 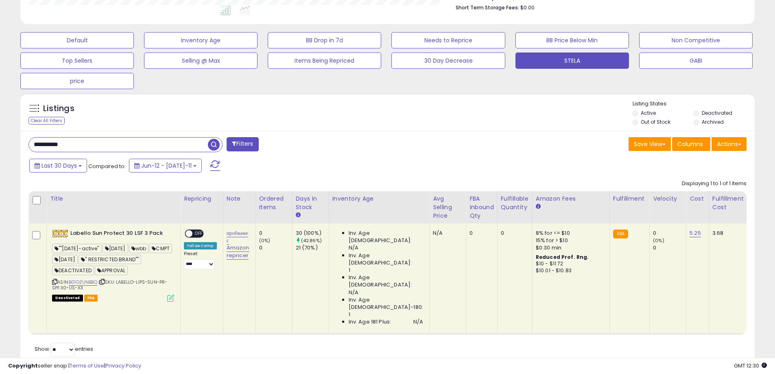 I want to click on small: Amazon Fees., so click(x=538, y=207).